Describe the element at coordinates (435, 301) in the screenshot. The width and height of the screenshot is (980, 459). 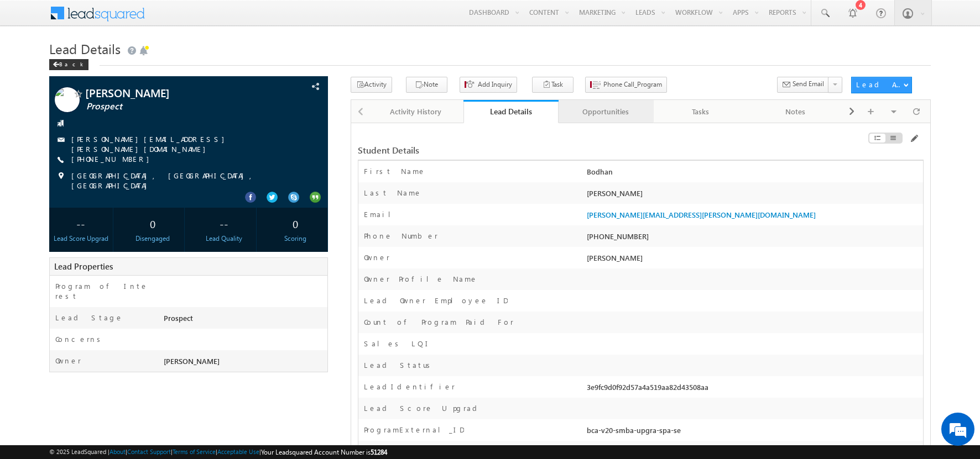
I see `label: Lead Owner Employee ID` at that location.